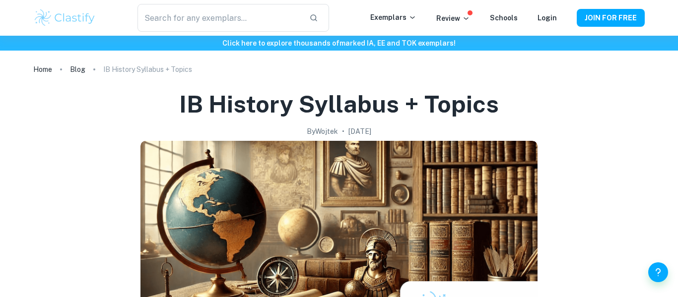 The width and height of the screenshot is (678, 297). Describe the element at coordinates (322, 131) in the screenshot. I see `h2: By Wojtek` at that location.